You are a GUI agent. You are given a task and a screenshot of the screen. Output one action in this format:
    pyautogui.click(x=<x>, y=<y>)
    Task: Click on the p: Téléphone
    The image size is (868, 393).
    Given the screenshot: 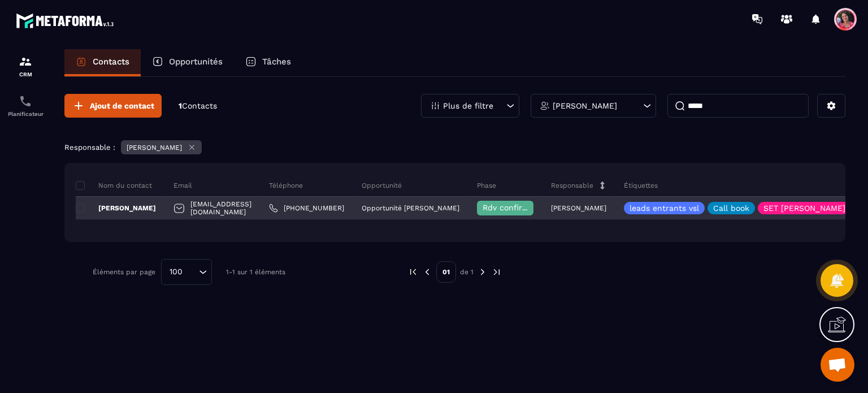 What is the action you would take?
    pyautogui.click(x=286, y=185)
    